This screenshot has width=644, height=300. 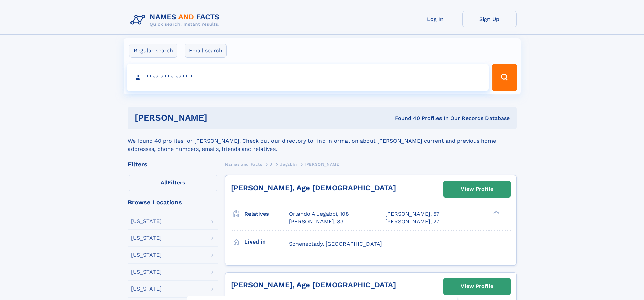 What do you see at coordinates (206, 51) in the screenshot?
I see `label: Email search` at bounding box center [206, 51].